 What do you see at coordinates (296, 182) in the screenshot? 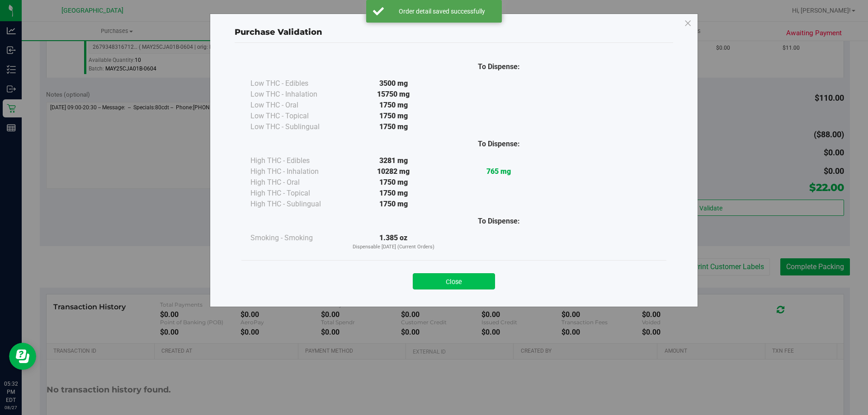
I see `div: High THC - Oral` at bounding box center [296, 182].